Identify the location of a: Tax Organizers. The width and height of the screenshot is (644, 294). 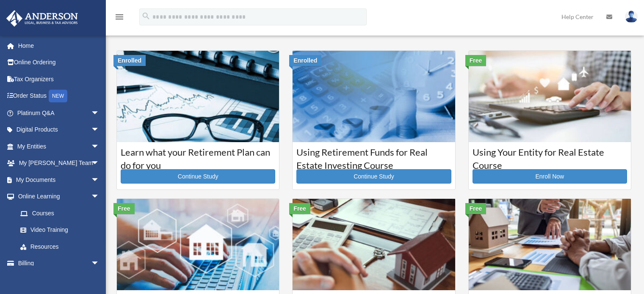
(59, 79).